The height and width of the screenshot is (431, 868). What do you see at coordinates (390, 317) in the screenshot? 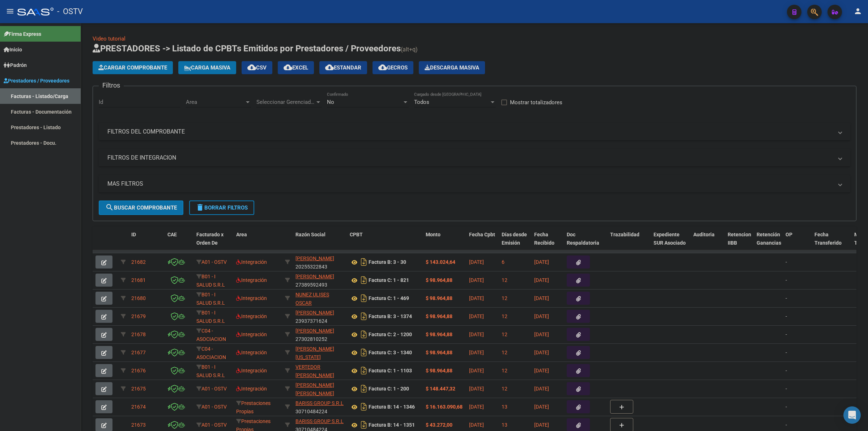
I see `strong: Factura B: 3 - 1374` at bounding box center [390, 317].